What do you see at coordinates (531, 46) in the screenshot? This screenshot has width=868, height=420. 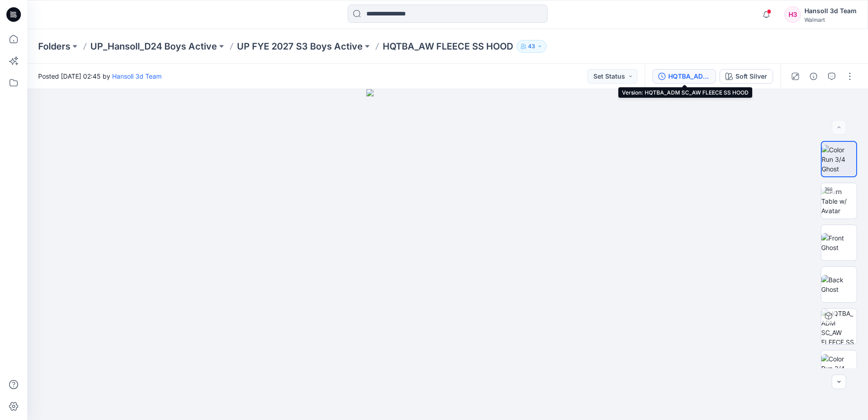 I see `p: 43` at bounding box center [531, 46].